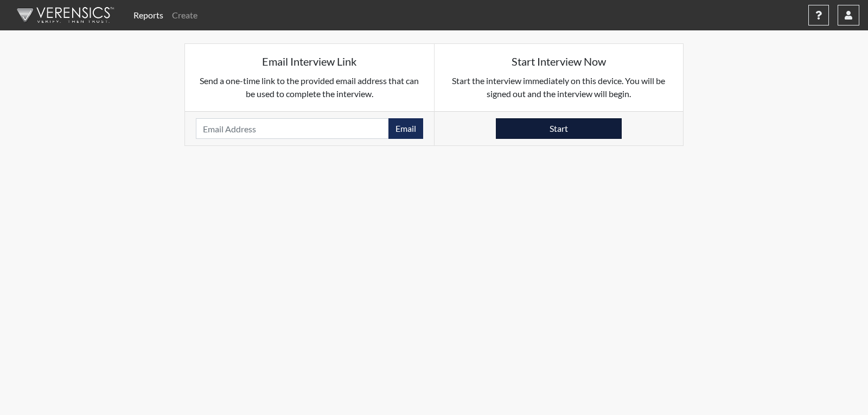 This screenshot has height=415, width=868. I want to click on h5: Start Interview Now, so click(559, 61).